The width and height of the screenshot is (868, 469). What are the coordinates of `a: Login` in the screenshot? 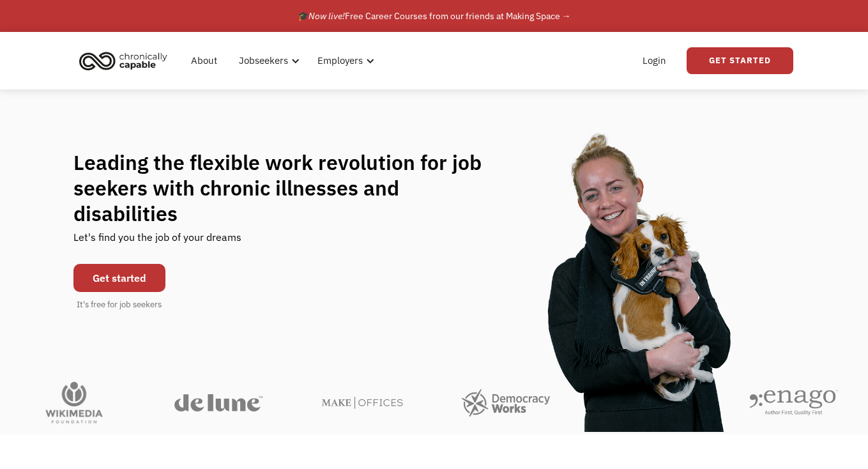 It's located at (654, 60).